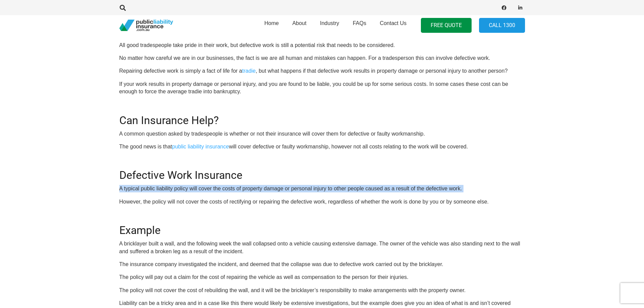 The height and width of the screenshot is (308, 644). What do you see at coordinates (322, 291) in the screenshot?
I see `p: The policy will not cover the cost of rebuilding the wall, and it will be the bricklayer’s respon...` at bounding box center [322, 291].